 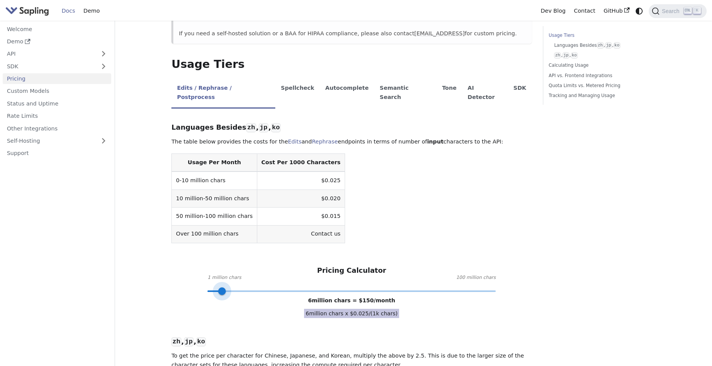 What do you see at coordinates (351, 300) in the screenshot?
I see `span: 6 million chars = $ 150 /month` at bounding box center [351, 300].